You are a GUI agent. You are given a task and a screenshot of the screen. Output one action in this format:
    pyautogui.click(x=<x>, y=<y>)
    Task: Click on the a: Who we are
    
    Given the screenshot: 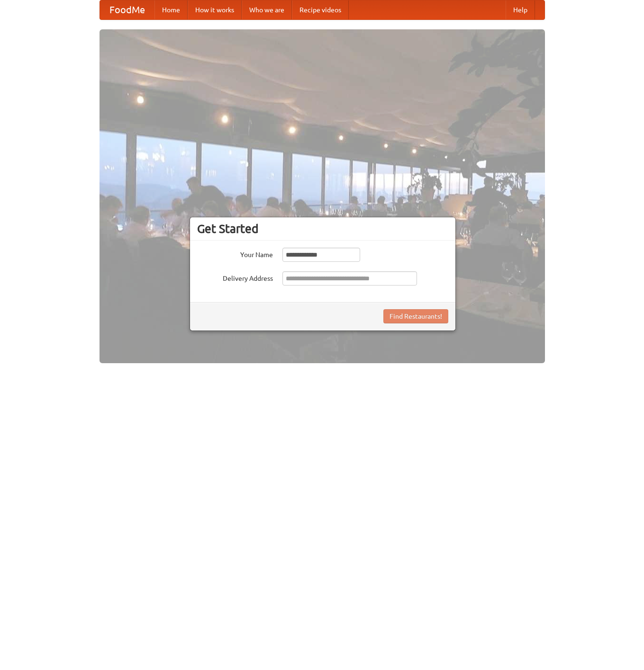 What is the action you would take?
    pyautogui.click(x=267, y=10)
    